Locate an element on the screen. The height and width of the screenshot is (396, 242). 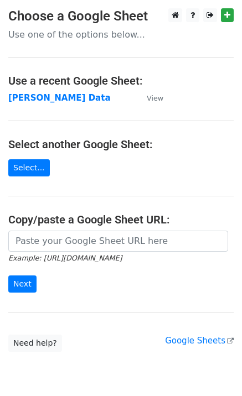
input: Paste your Google Sheet URL here is located at coordinates (118, 241).